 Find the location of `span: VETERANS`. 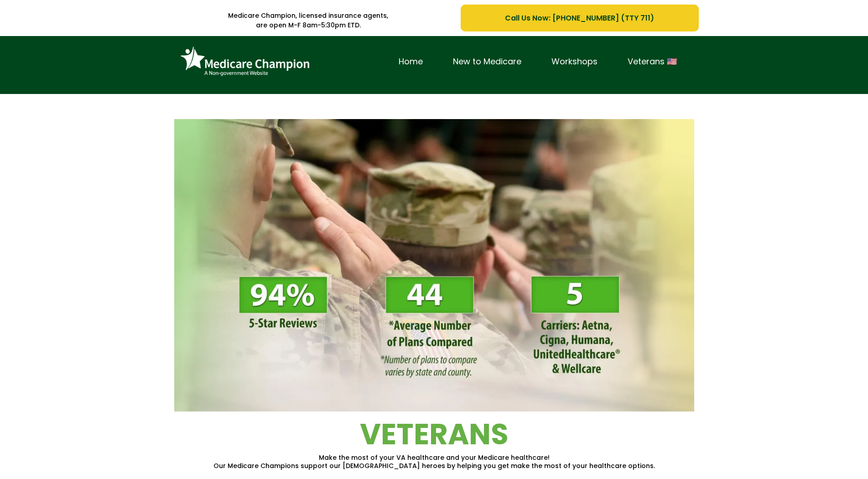

span: VETERANS is located at coordinates (434, 434).